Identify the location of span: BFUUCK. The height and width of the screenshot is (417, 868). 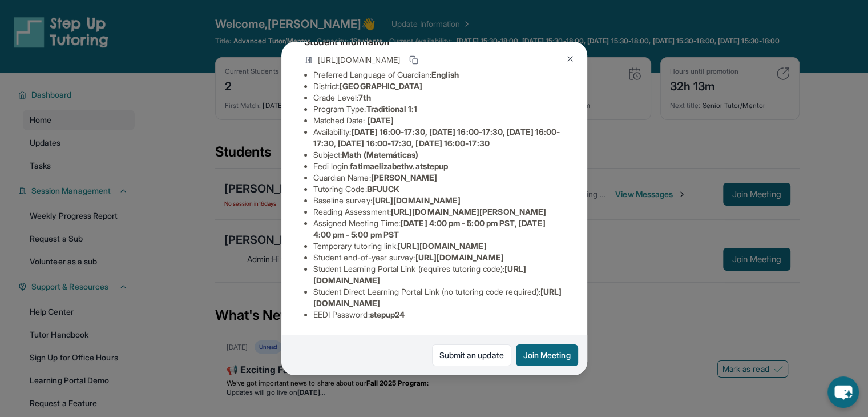
(383, 188).